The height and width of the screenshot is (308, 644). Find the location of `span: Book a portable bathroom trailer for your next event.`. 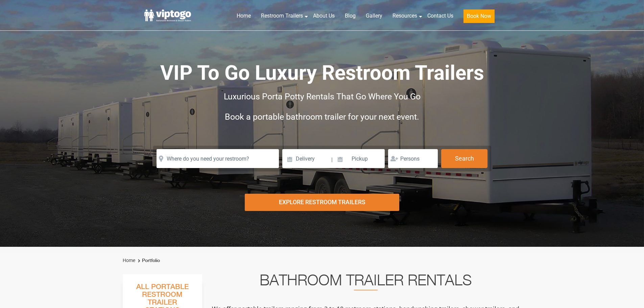

span: Book a portable bathroom trailer for your next event. is located at coordinates (322, 117).